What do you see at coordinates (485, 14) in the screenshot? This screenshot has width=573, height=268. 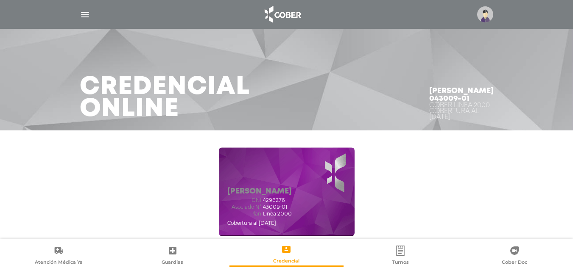 I see `img: profile-placeholder.svg` at bounding box center [485, 14].